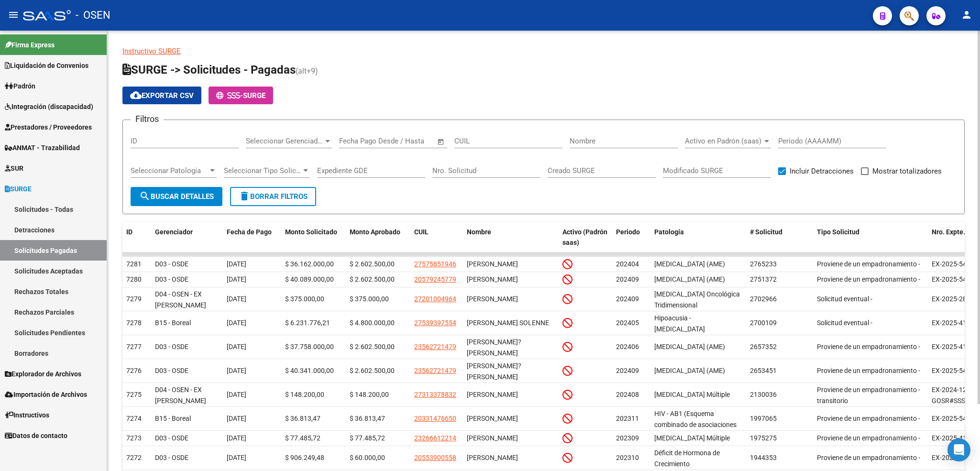 The image size is (980, 471). What do you see at coordinates (764, 323) in the screenshot?
I see `span: 2700109` at bounding box center [764, 323].